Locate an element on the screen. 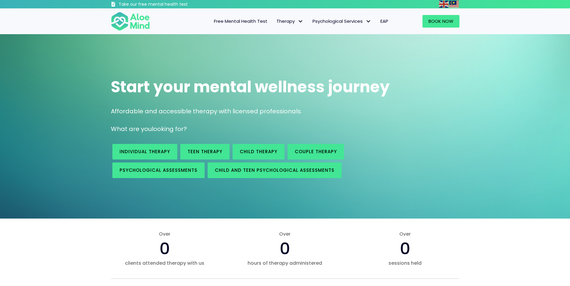 This screenshot has height=286, width=570. span: Therapy is located at coordinates (290, 21).